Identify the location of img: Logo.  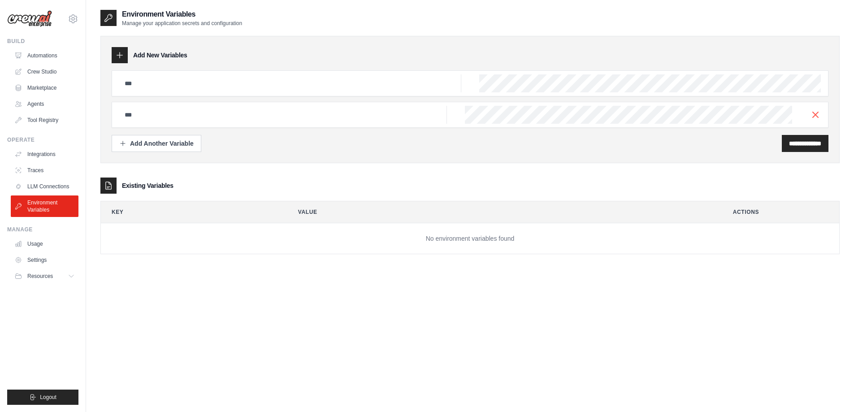
(30, 19).